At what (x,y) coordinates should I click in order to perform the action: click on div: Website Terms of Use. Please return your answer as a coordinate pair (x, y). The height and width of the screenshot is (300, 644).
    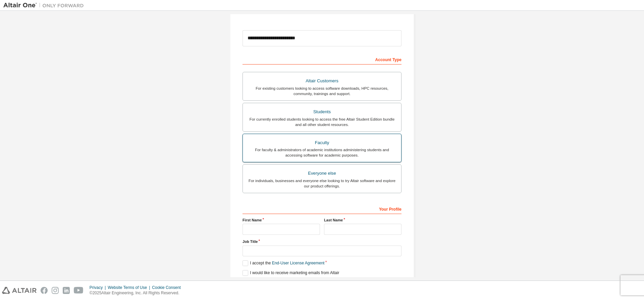
    Looking at the image, I should click on (130, 287).